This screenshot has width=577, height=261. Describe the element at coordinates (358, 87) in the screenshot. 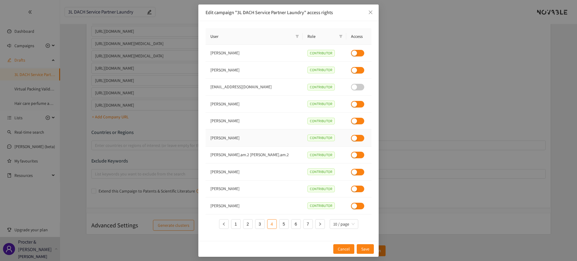

I see `button: This user has not confirmed the invitation yet` at that location.